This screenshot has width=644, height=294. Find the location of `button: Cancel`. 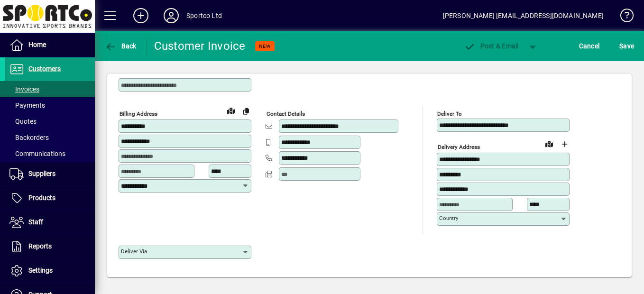

button: Cancel is located at coordinates (589, 46).